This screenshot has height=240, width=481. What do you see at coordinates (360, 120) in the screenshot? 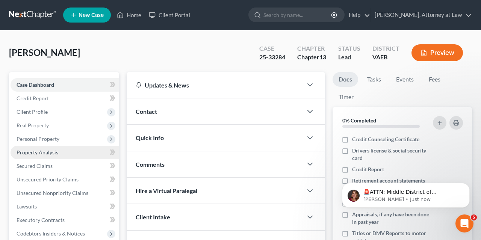
I see `strong: 0% Completed` at bounding box center [360, 120].